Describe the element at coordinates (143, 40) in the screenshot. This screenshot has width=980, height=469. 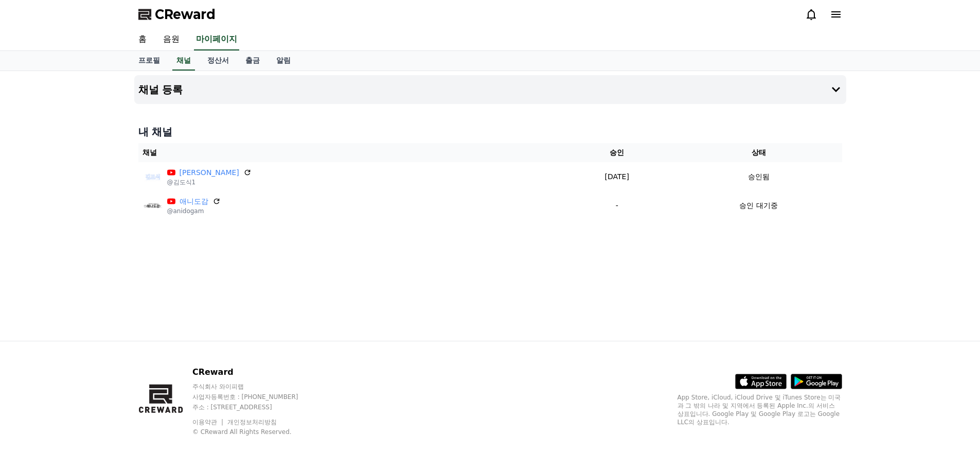
I see `a: 홈` at that location.